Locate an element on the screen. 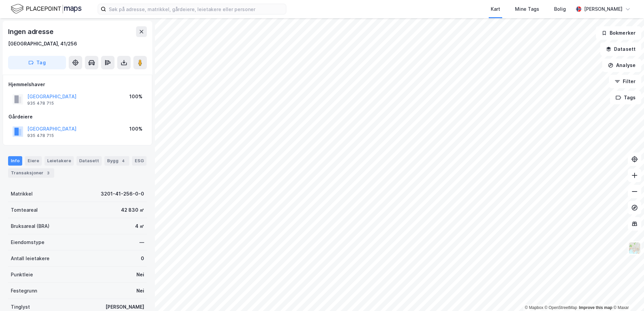 This screenshot has width=644, height=311. button: Filter is located at coordinates (625, 81).